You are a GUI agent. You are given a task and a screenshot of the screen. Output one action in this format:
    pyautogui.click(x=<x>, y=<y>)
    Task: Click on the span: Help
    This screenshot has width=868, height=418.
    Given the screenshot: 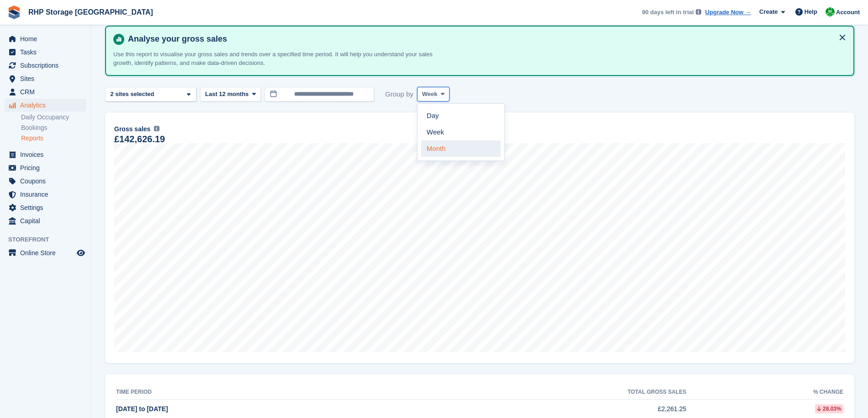 What is the action you would take?
    pyautogui.click(x=811, y=12)
    